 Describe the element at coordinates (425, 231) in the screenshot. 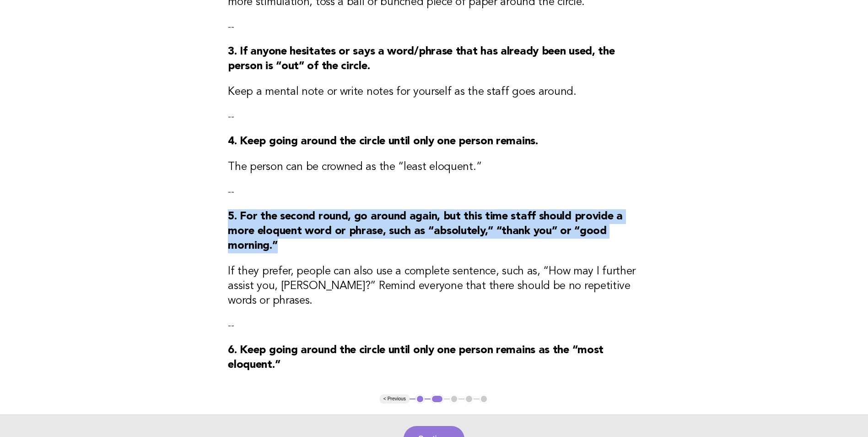

I see `strong: 5. For the second round, go around again, but this time staff should provide a more eloquent word...` at that location.